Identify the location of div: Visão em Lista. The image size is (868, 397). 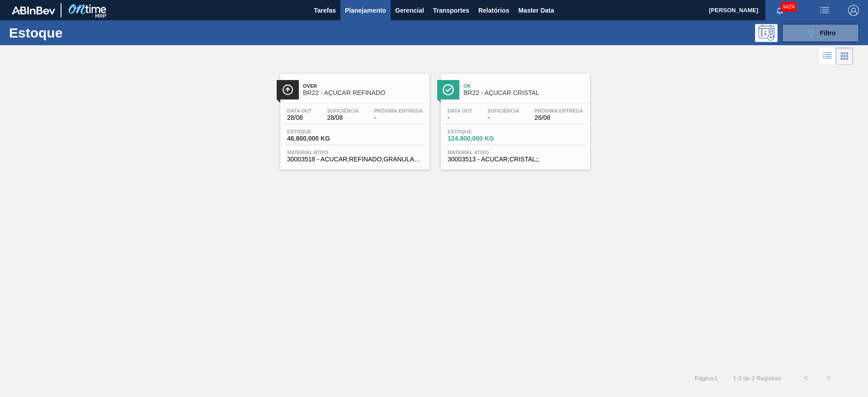
(827, 56).